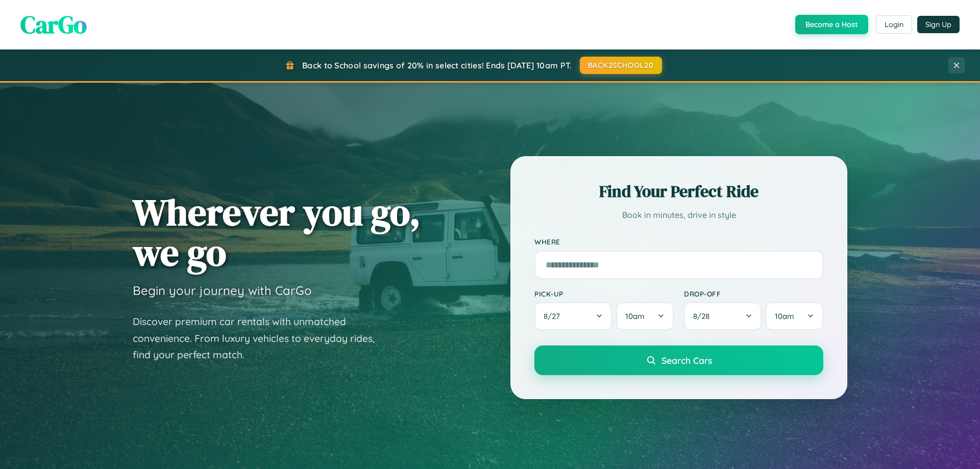 The height and width of the screenshot is (469, 980). Describe the element at coordinates (939, 25) in the screenshot. I see `button: Sign Up` at that location.